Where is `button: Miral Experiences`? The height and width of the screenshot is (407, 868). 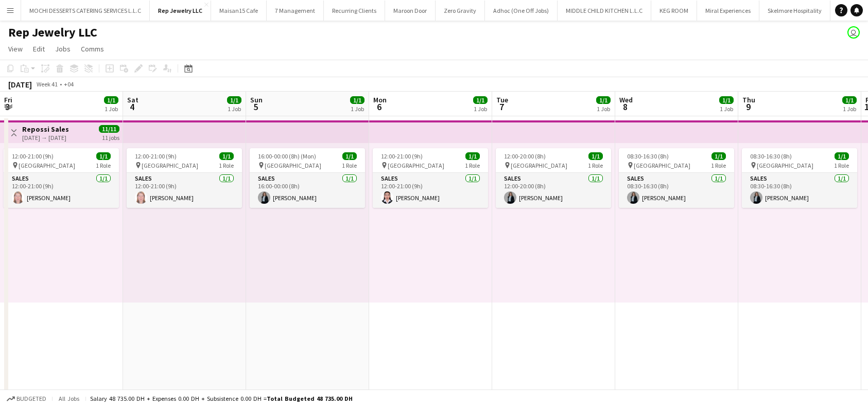
button: Miral Experiences is located at coordinates (728, 10).